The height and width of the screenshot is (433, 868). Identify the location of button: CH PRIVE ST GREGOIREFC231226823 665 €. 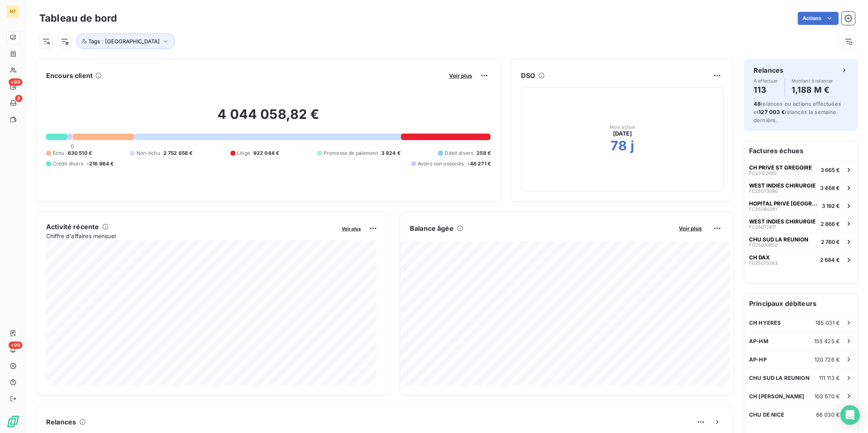
(800, 169).